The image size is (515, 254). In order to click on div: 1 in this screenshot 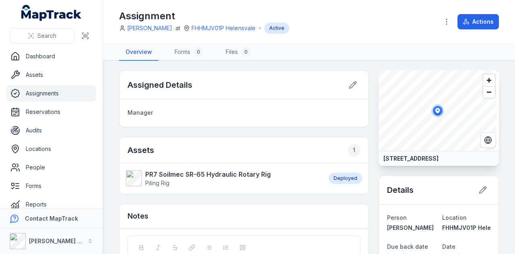, I will do `click(354, 150)`.